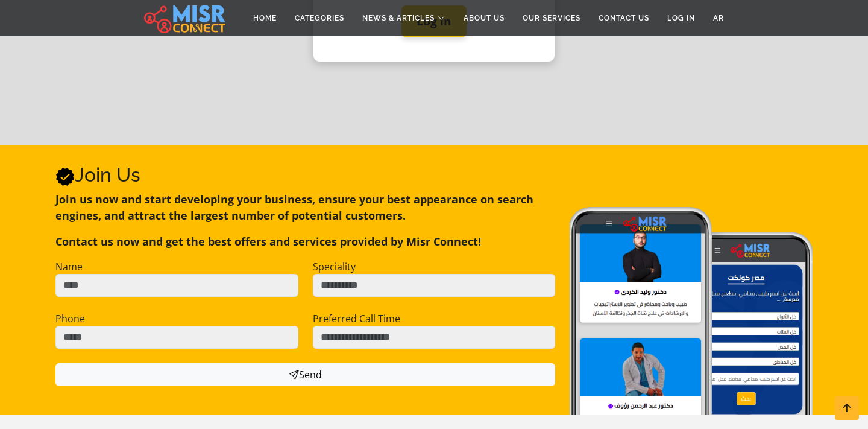 The height and width of the screenshot is (429, 868). What do you see at coordinates (334, 267) in the screenshot?
I see `label: Speciality` at bounding box center [334, 267].